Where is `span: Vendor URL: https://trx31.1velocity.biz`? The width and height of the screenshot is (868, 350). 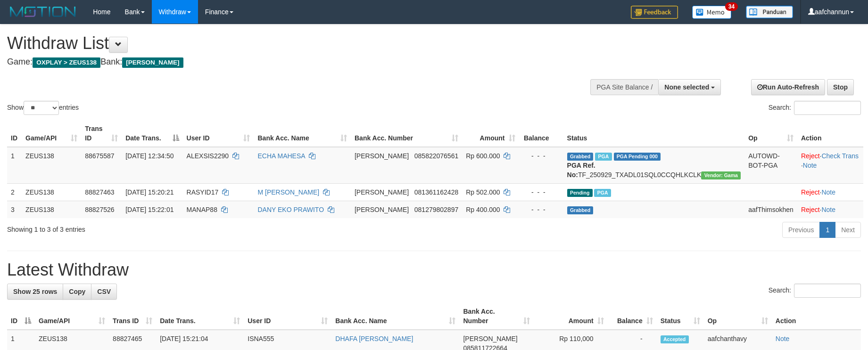 span: Vendor URL: https://trx31.1velocity.biz is located at coordinates (721, 175).